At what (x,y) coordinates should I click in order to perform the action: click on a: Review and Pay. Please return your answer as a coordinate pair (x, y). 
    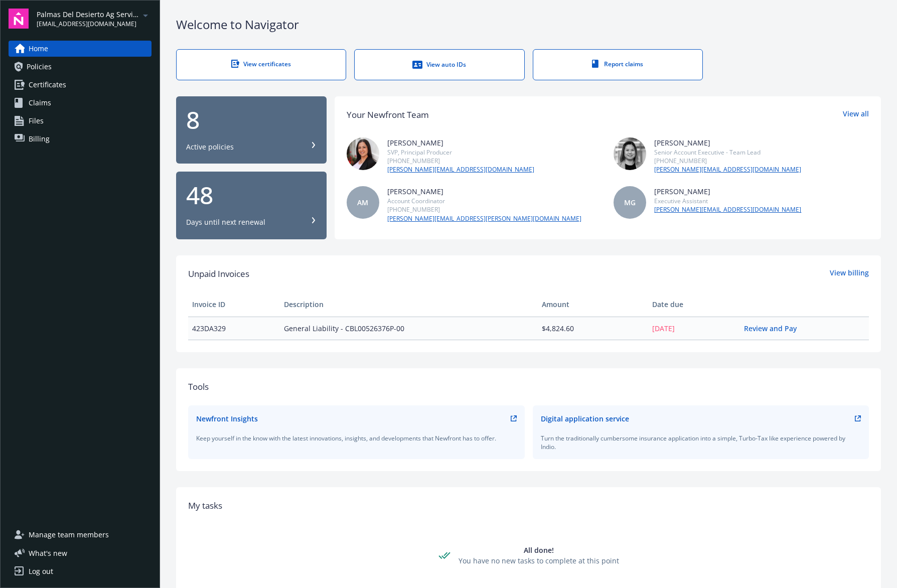
    Looking at the image, I should click on (774, 328).